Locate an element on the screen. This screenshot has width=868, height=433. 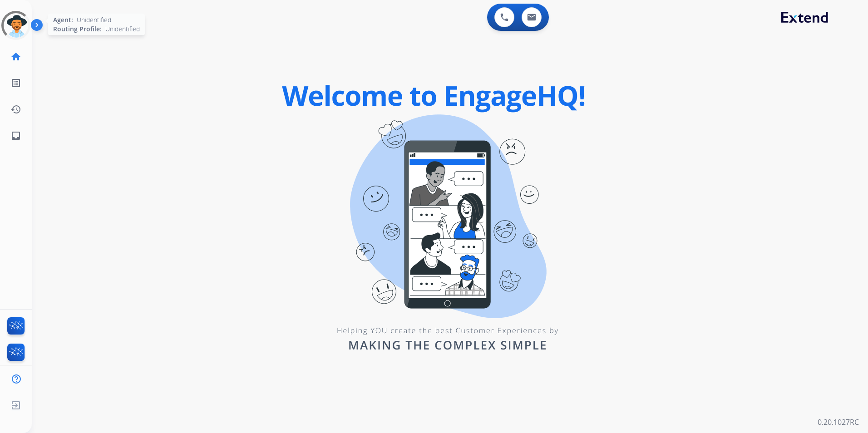
mat-icon: inbox is located at coordinates (16, 136).